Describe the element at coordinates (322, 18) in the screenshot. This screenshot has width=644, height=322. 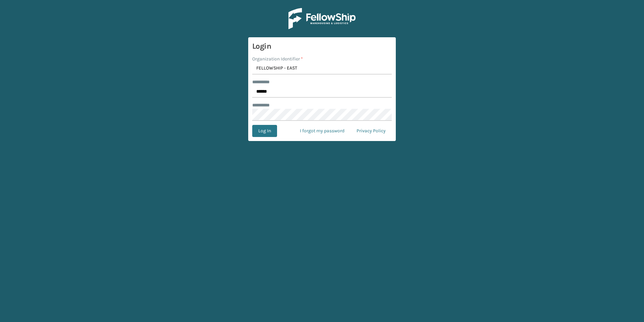
I see `img: Logo` at that location.